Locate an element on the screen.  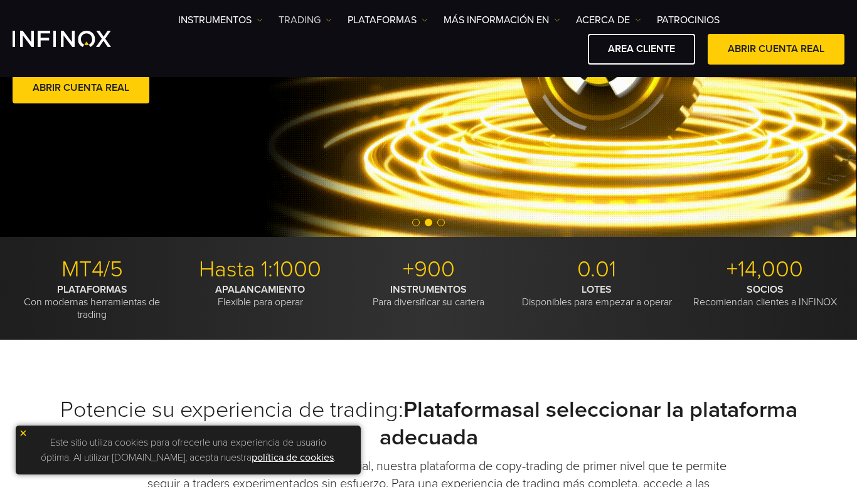
strong: INSTRUMENTOS is located at coordinates (428, 290).